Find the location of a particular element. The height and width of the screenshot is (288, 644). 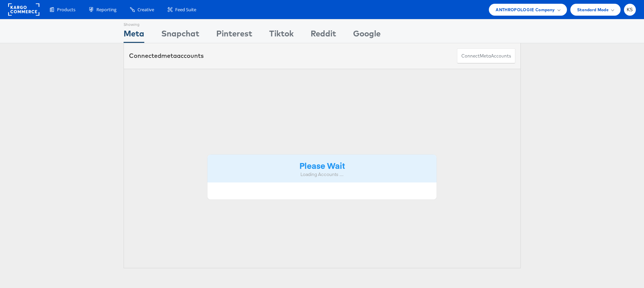

div: Loading Accounts .... is located at coordinates (322, 174).